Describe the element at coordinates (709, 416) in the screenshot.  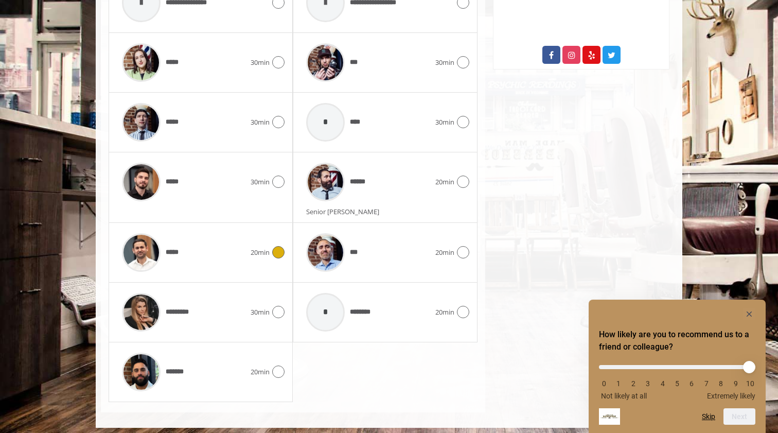
I see `button: Skip` at that location.